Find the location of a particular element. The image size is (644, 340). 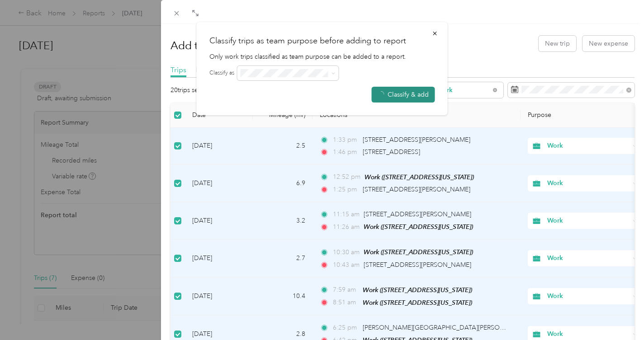

td: 10.4 is located at coordinates (283, 297).